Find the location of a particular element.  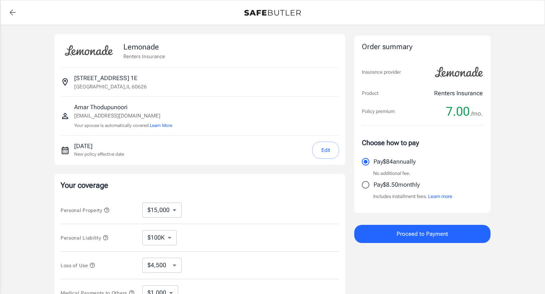

svg: Insured person is located at coordinates (65, 116).